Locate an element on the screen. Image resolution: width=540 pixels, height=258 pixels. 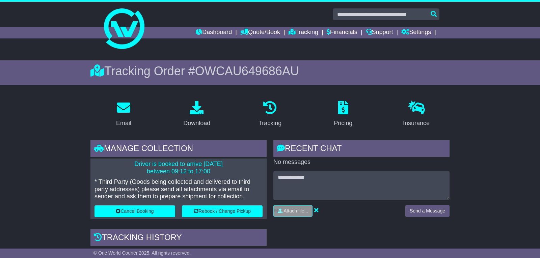
a: Financials is located at coordinates (342, 33).